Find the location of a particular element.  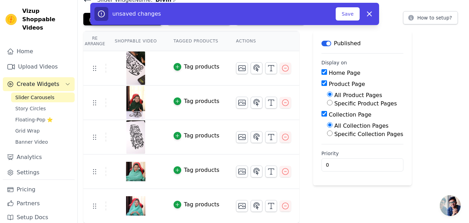

label: Collection Page is located at coordinates (350, 114).